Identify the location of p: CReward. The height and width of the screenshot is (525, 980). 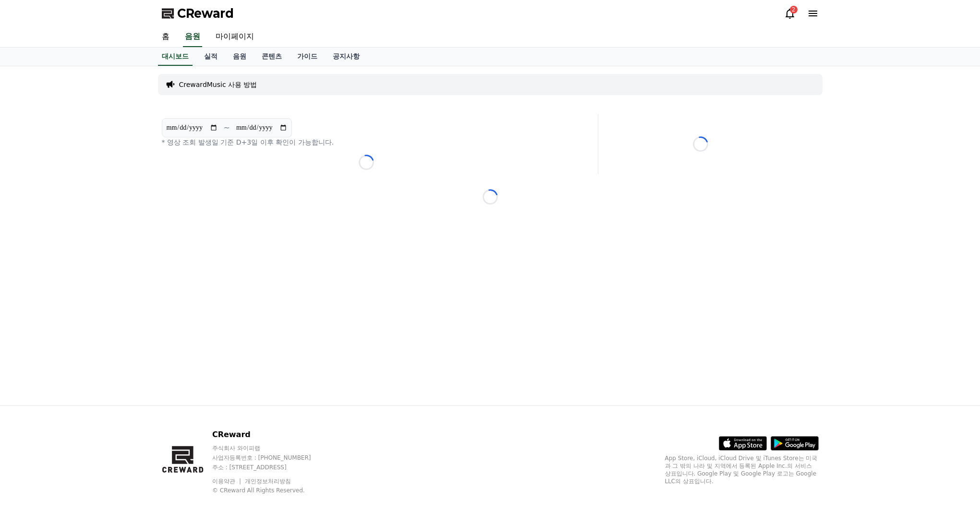
(271, 435).